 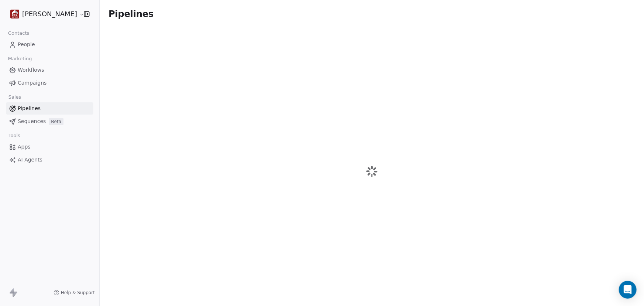 What do you see at coordinates (56, 122) in the screenshot?
I see `span: Beta` at bounding box center [56, 122].